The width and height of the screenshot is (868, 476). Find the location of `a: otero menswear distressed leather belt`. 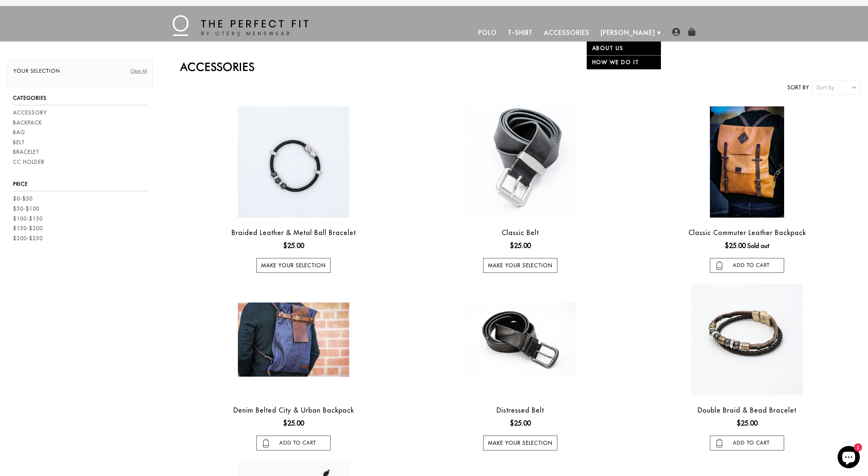

a: otero menswear distressed leather belt is located at coordinates (520, 340).